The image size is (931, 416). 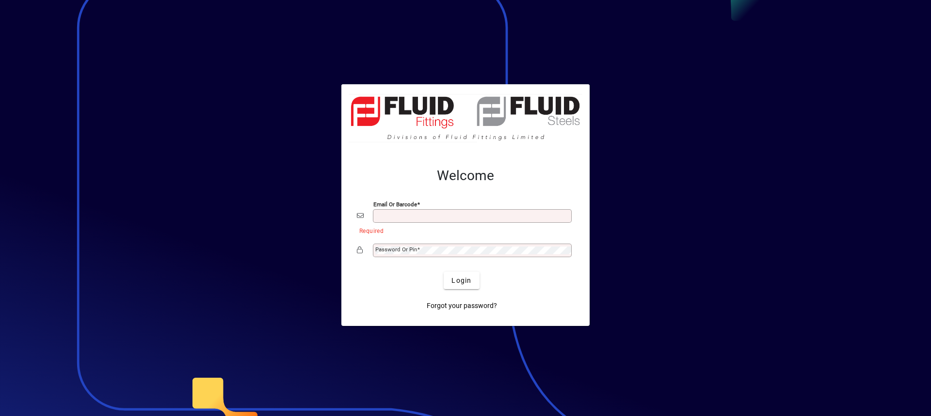 What do you see at coordinates (396, 250) in the screenshot?
I see `mat-label: Password or Pin` at bounding box center [396, 250].